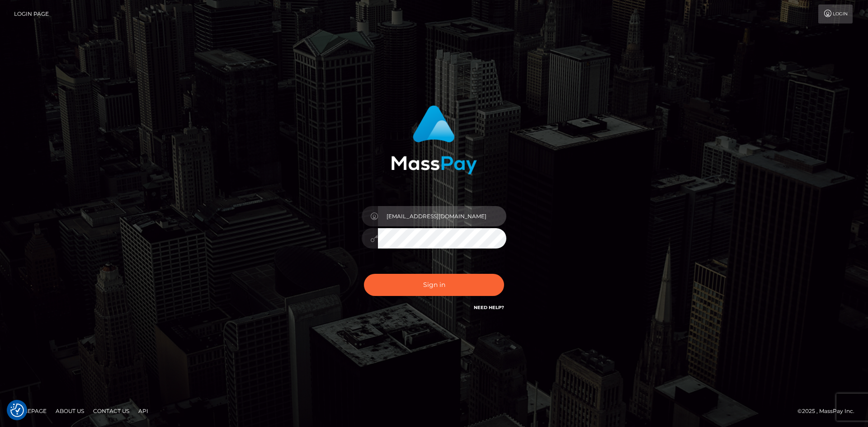 The image size is (868, 427). I want to click on div: © 2025 , MassPay Inc., so click(829, 411).